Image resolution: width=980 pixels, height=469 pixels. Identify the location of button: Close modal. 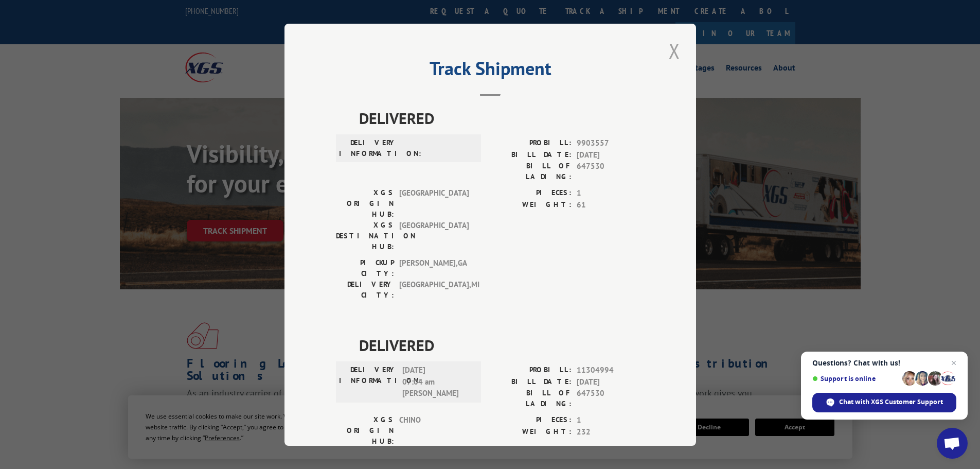
(675, 51).